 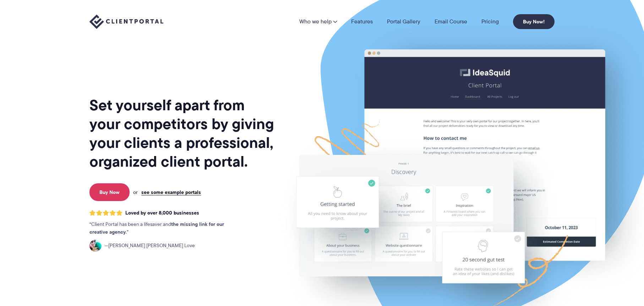 What do you see at coordinates (362, 22) in the screenshot?
I see `a: Features` at bounding box center [362, 22].